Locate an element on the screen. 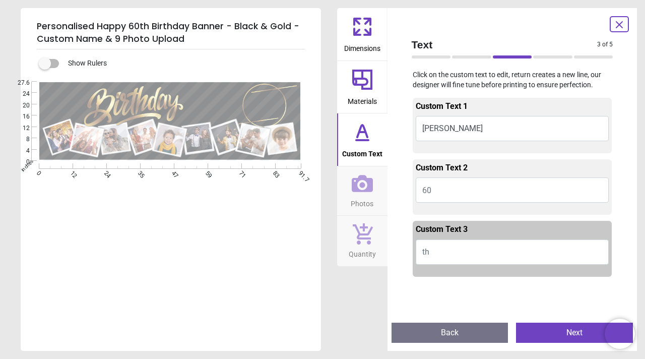 The width and height of the screenshot is (645, 359). span: Quantity is located at coordinates (362, 252).